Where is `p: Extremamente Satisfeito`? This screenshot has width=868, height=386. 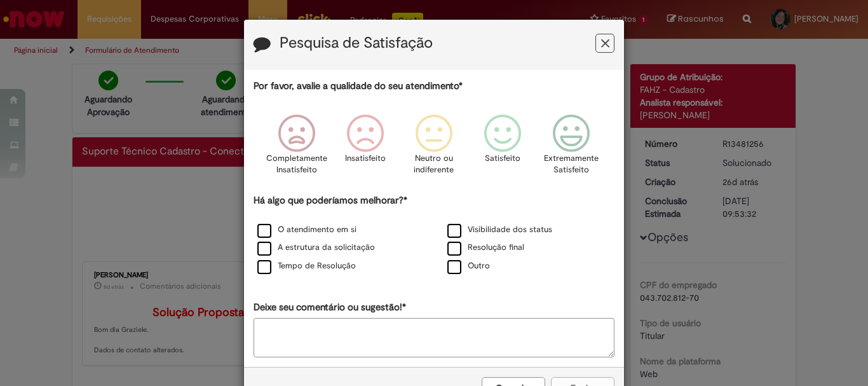
p: Extremamente Satisfeito is located at coordinates (571, 164).